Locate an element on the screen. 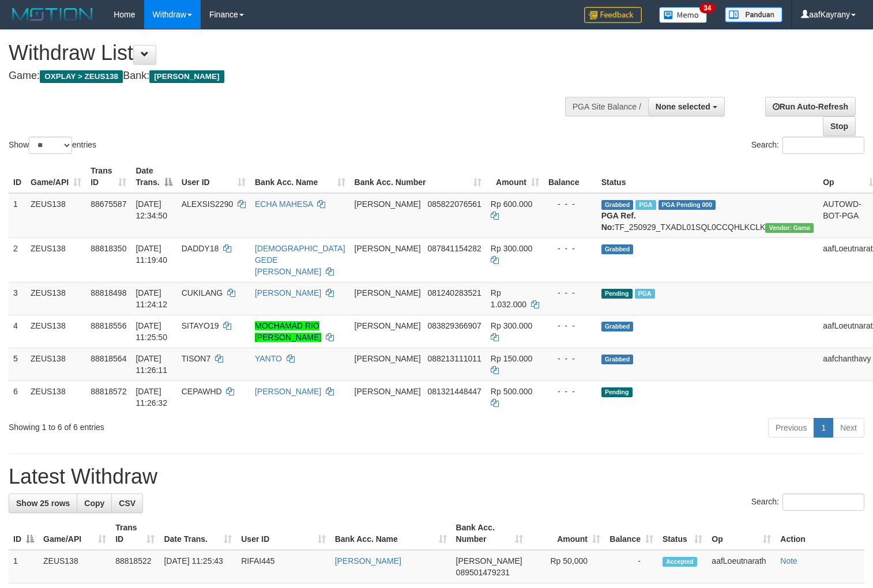 Image resolution: width=873 pixels, height=588 pixels. h4: Game: Bank: is located at coordinates (290, 76).